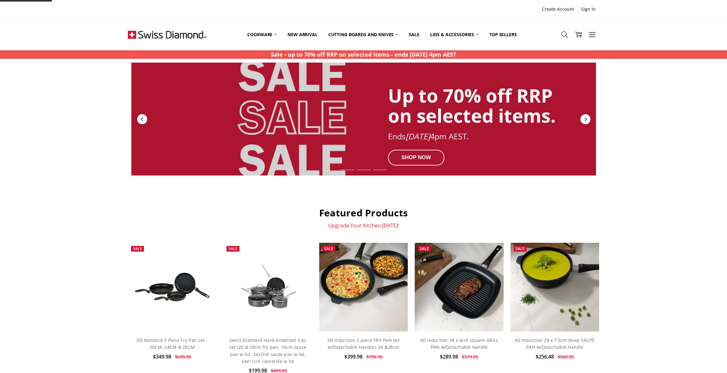 This screenshot has height=373, width=727. What do you see at coordinates (470, 356) in the screenshot?
I see `span: $579.95` at bounding box center [470, 356].